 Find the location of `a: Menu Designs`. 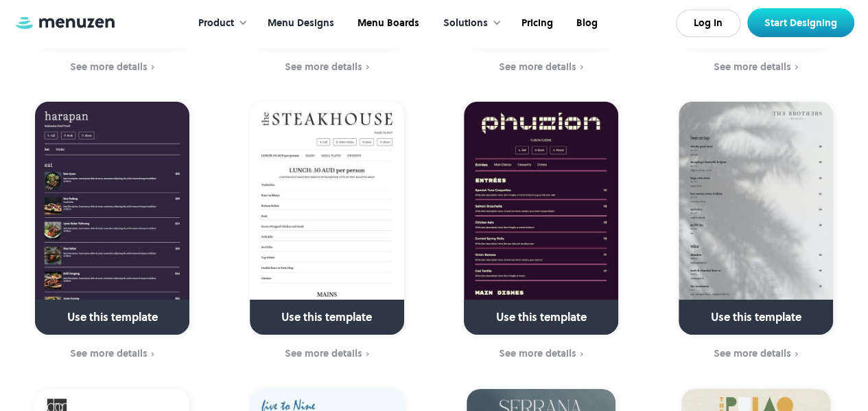

a: Menu Designs is located at coordinates (299, 23).